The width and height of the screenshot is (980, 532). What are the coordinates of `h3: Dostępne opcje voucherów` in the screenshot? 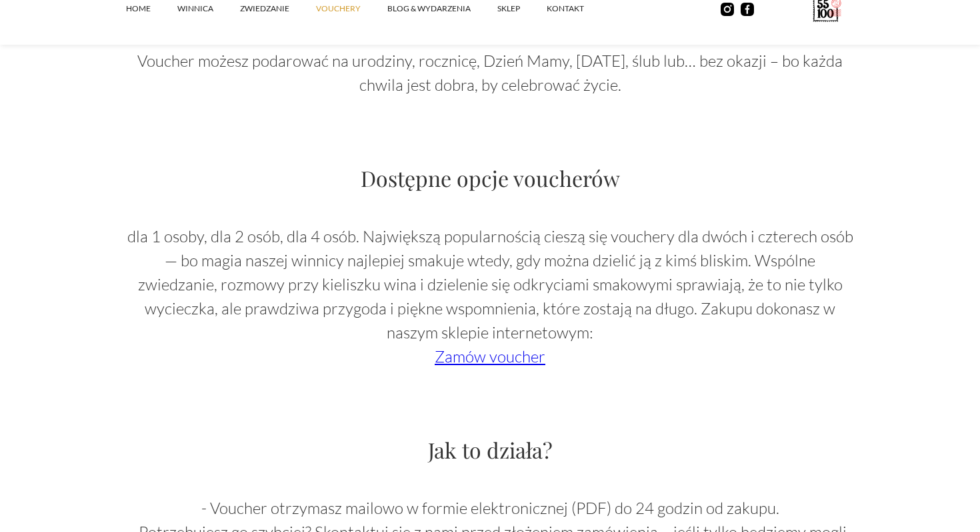 It's located at (490, 178).